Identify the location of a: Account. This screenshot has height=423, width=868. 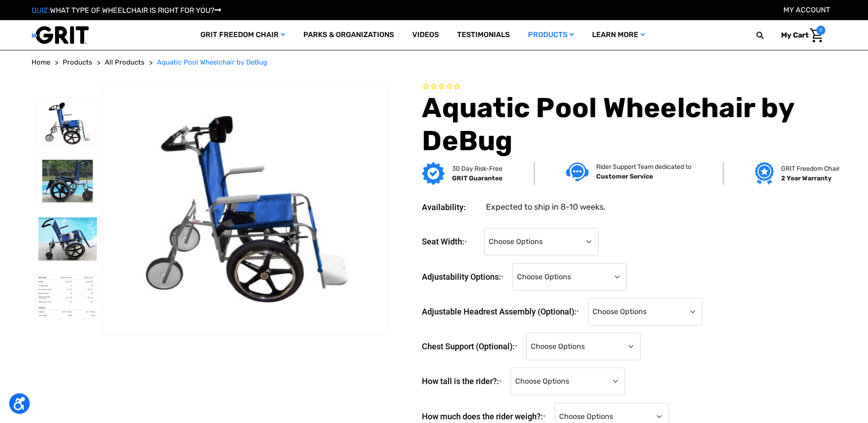
(808, 10).